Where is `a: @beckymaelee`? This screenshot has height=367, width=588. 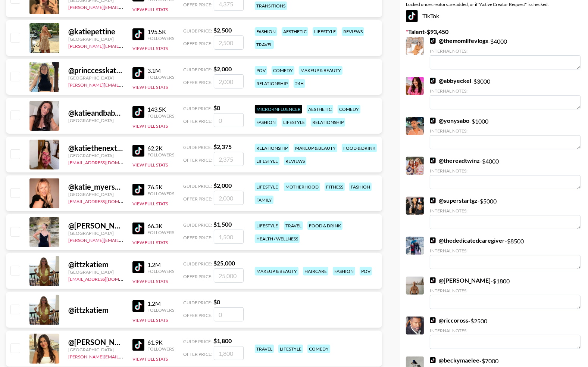
a: @beckymaelee is located at coordinates (455, 360).